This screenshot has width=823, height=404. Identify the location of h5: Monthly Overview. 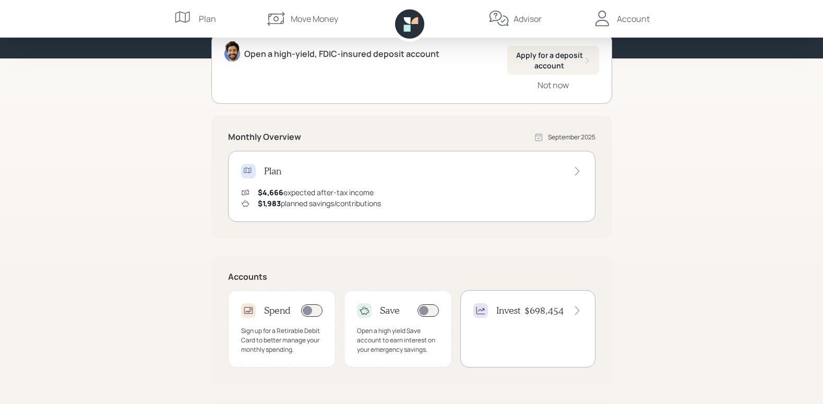
(265, 137).